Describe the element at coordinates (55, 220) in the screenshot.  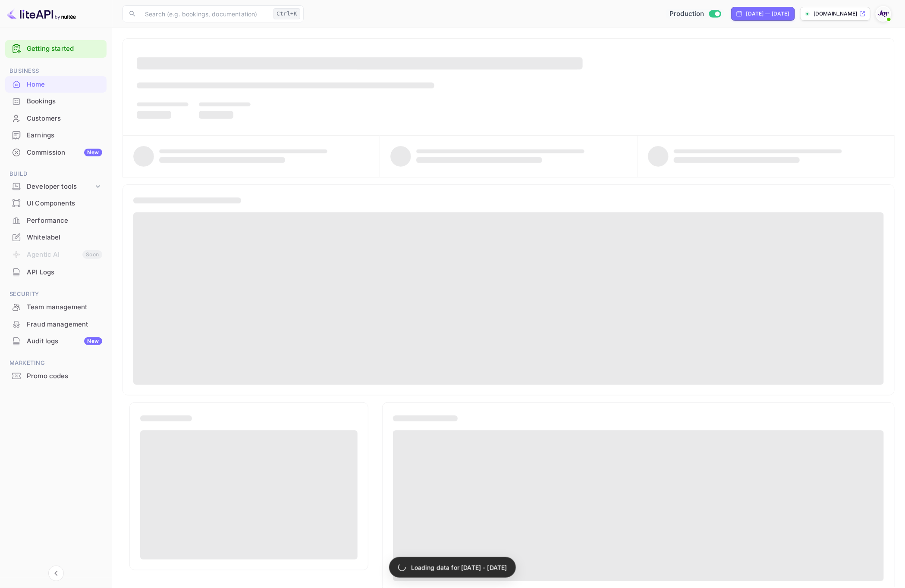
I see `a: Performance` at that location.